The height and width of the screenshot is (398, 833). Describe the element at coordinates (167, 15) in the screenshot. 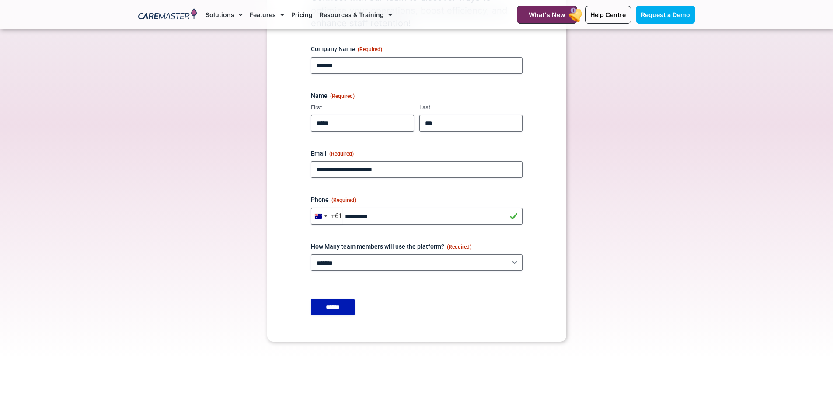

I see `img: CareMaster Logo` at that location.